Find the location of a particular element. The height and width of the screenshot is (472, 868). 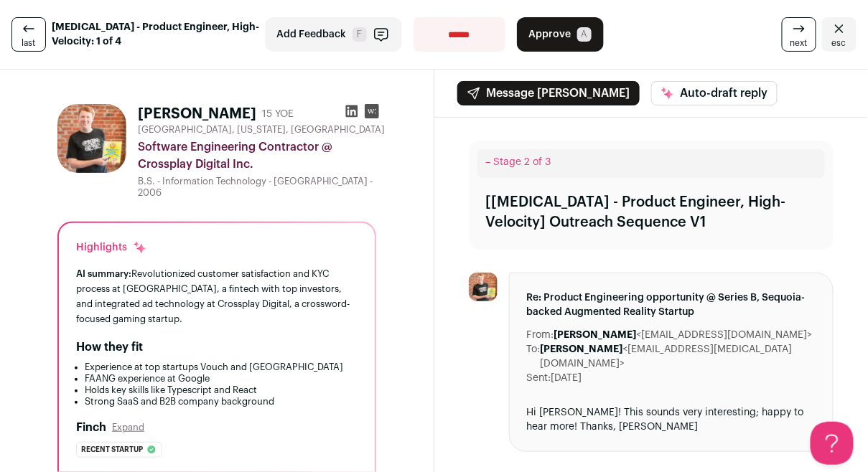

dt: From: is located at coordinates (540, 335).